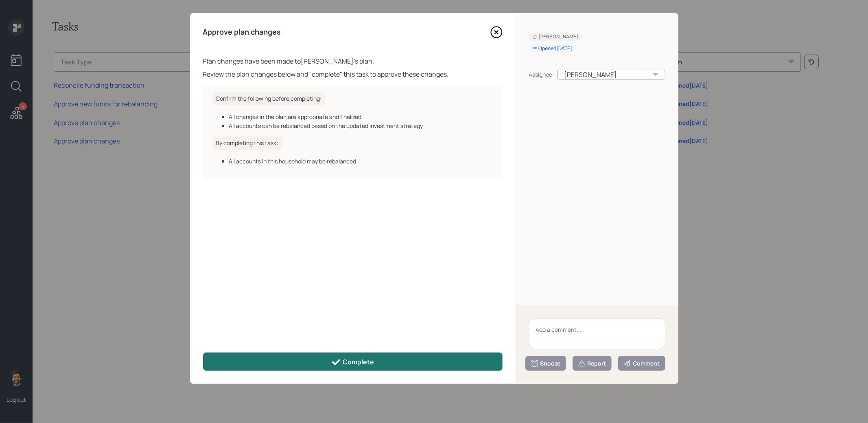  Describe the element at coordinates (361, 116) in the screenshot. I see `div: All changes in the plan are appropriate and finalized` at that location.